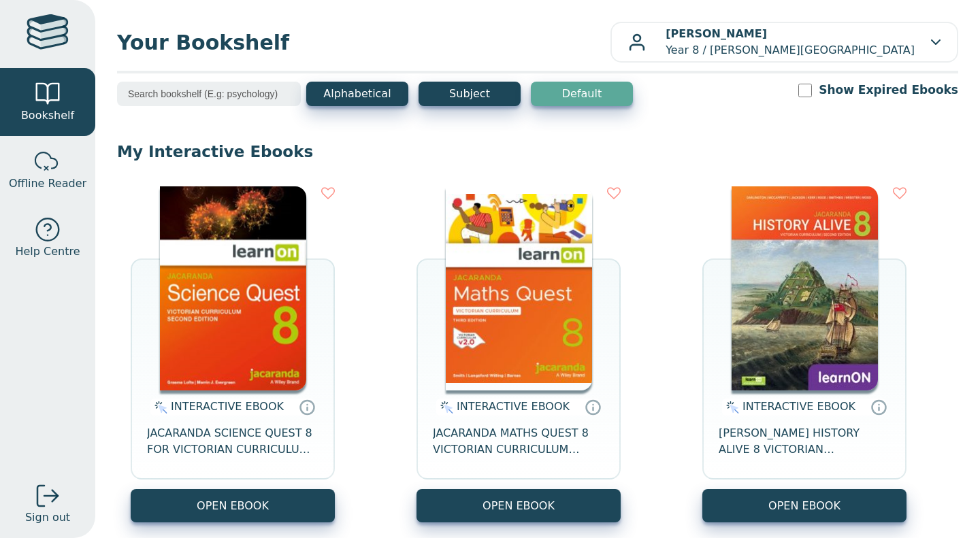 The width and height of the screenshot is (980, 538). I want to click on button: Default, so click(582, 94).